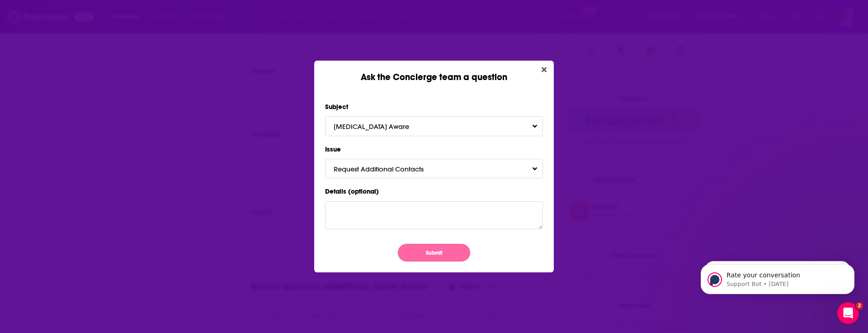 This screenshot has height=333, width=868. What do you see at coordinates (91, 34) in the screenshot?
I see `div: message notification from Support Bot, 1d ago. Rate your conversation` at bounding box center [91, 34].